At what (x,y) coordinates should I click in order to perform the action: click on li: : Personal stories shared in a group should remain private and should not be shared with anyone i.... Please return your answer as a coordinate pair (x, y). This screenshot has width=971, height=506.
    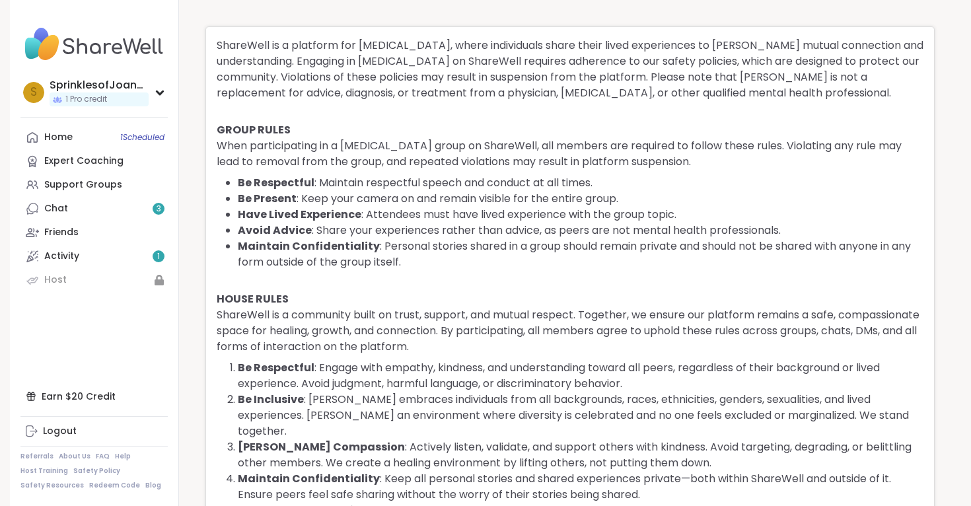
    Looking at the image, I should click on (581, 254).